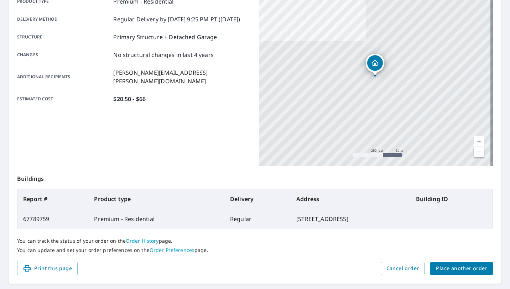 The width and height of the screenshot is (510, 289). I want to click on button: Print this page, so click(47, 268).